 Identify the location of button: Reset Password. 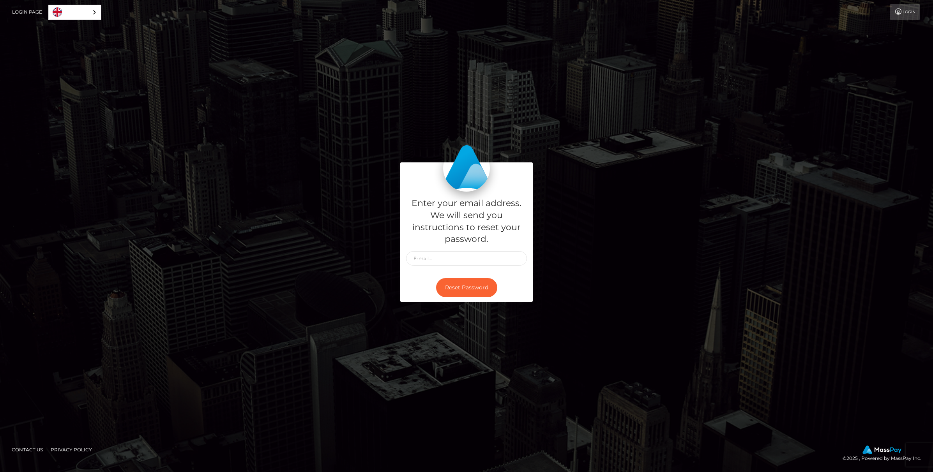
(466, 288).